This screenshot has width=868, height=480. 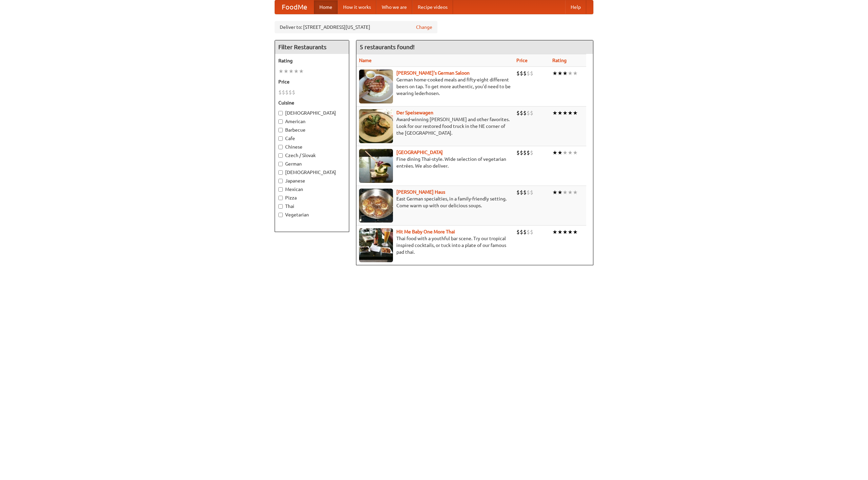 What do you see at coordinates (312, 190) in the screenshot?
I see `label: Mexican` at bounding box center [312, 190].